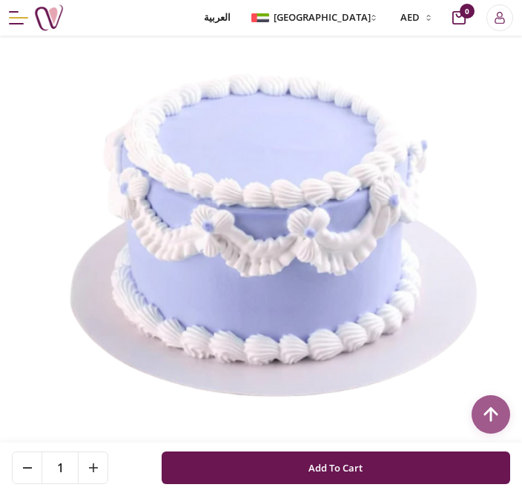 The width and height of the screenshot is (522, 493). I want to click on button: AED, so click(414, 18).